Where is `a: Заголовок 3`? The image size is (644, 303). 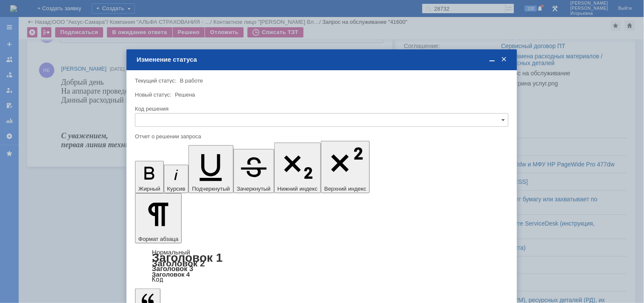 a: Заголовок 3 is located at coordinates (172, 268).